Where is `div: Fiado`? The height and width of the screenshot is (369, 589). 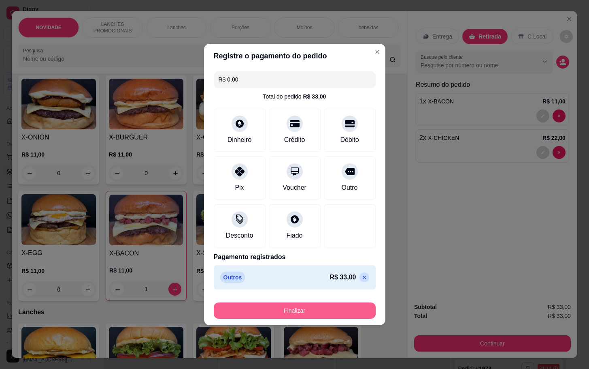
div: Fiado is located at coordinates (294, 235).